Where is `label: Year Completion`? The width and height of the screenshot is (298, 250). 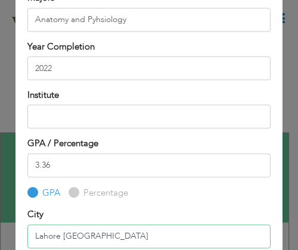 label: Year Completion is located at coordinates (61, 46).